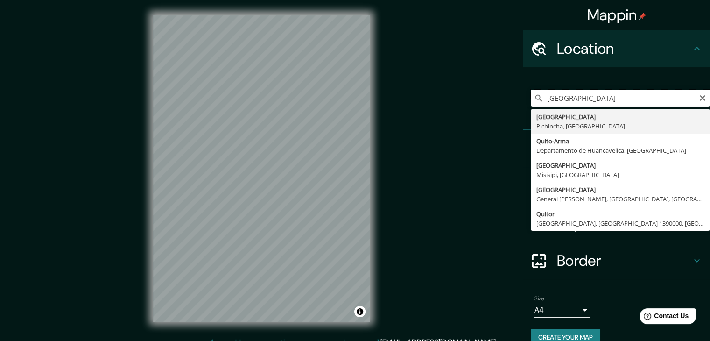 Image resolution: width=710 pixels, height=341 pixels. Describe the element at coordinates (616, 186) in the screenshot. I see `div: Style` at that location.